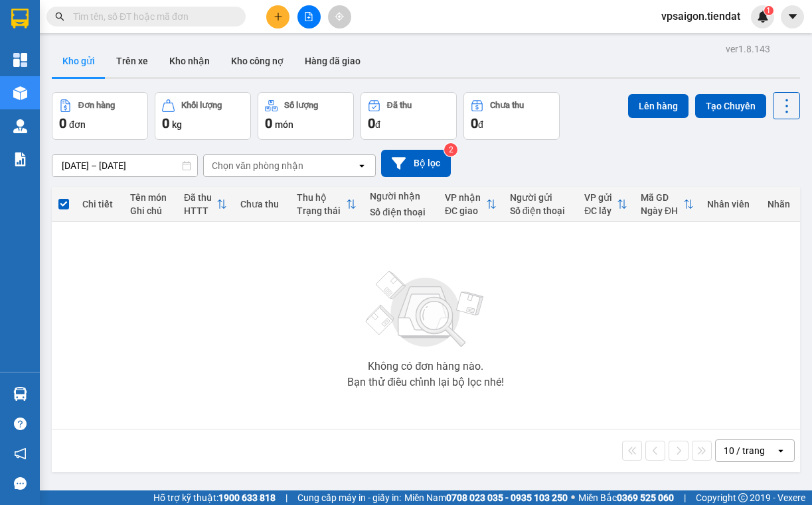  Describe the element at coordinates (333, 61) in the screenshot. I see `button: Hàng đã giao` at that location.